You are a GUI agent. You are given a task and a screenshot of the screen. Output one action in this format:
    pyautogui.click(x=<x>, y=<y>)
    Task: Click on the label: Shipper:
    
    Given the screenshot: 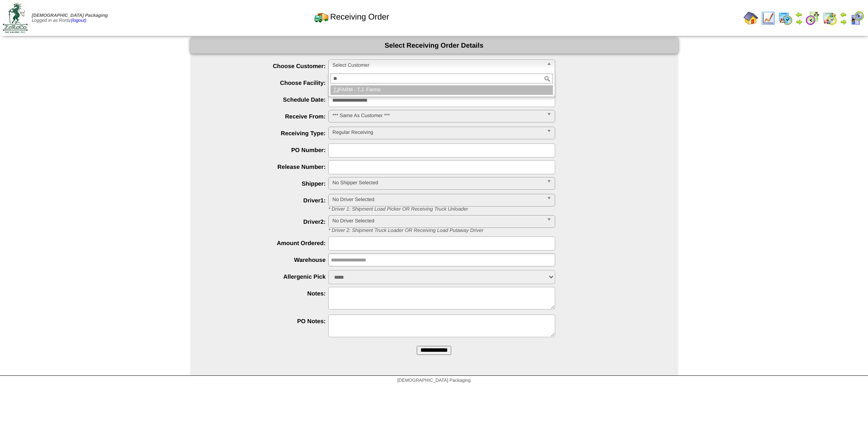 What is the action you would take?
    pyautogui.click(x=269, y=184)
    